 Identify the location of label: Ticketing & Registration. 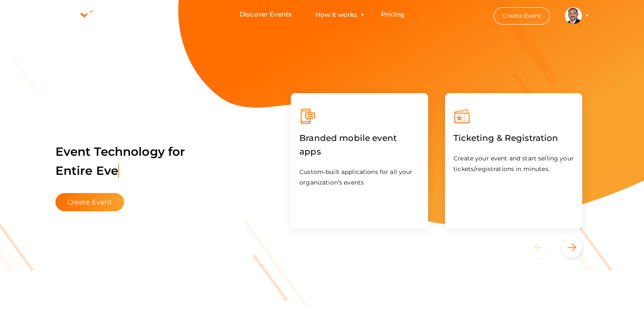
(505, 138).